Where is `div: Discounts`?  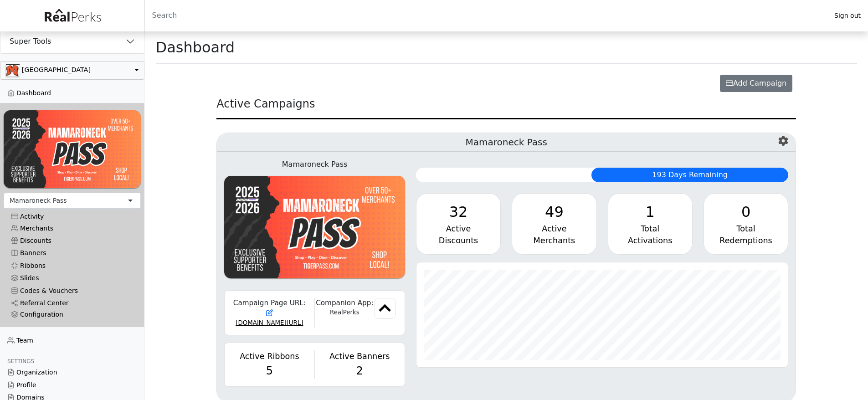 div: Discounts is located at coordinates (459, 241).